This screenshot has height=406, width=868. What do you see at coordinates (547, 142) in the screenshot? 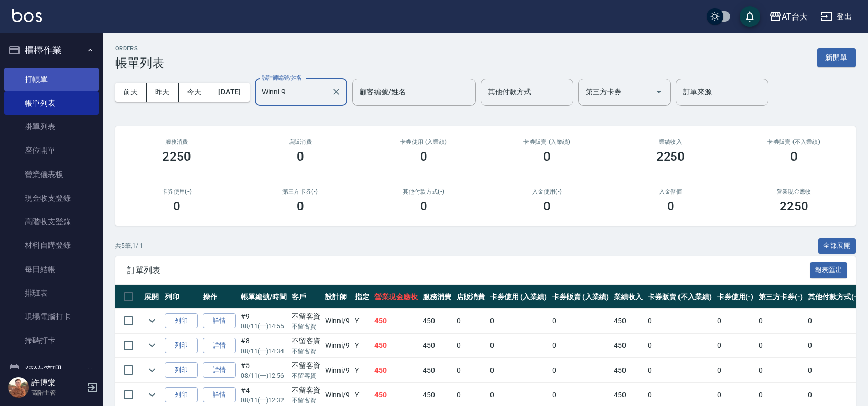
I see `h2: 卡券販賣 (入業績)` at bounding box center [547, 142].